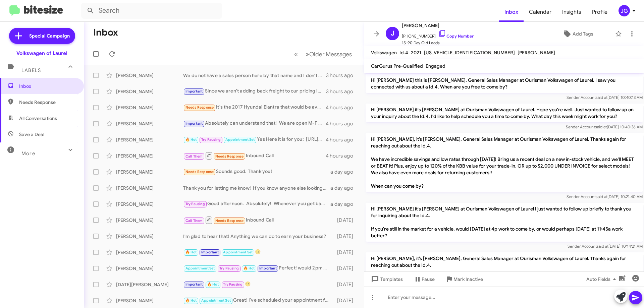 The image size is (644, 308). Describe the element at coordinates (255, 91) in the screenshot. I see `div: Since we aren't adding back freight to our pricing it's pretty straight here for me. As I have al...` at that location.